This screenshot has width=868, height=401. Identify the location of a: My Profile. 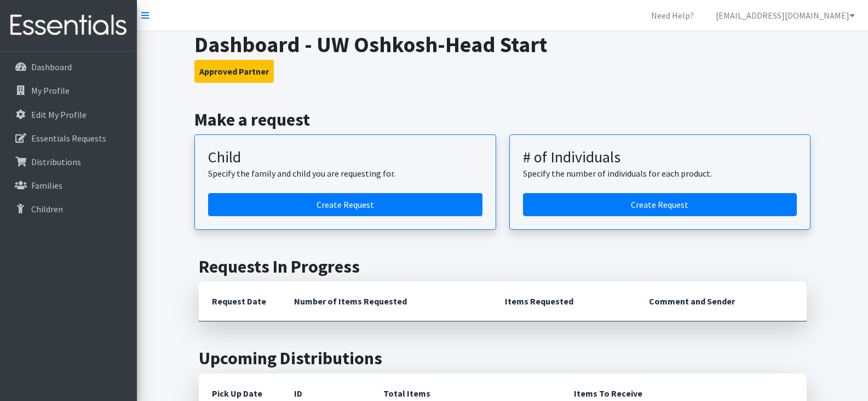
(69, 91).